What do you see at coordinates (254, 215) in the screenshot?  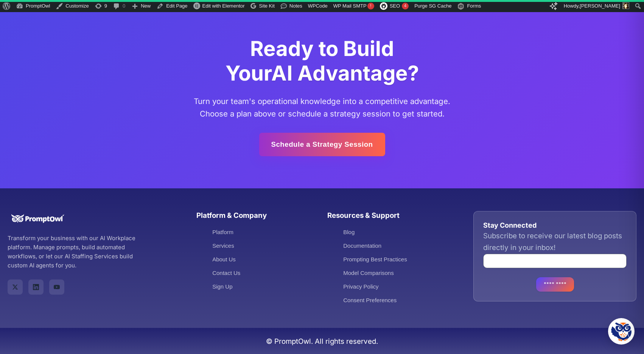 I see `h3: Platform & Company` at bounding box center [254, 215].